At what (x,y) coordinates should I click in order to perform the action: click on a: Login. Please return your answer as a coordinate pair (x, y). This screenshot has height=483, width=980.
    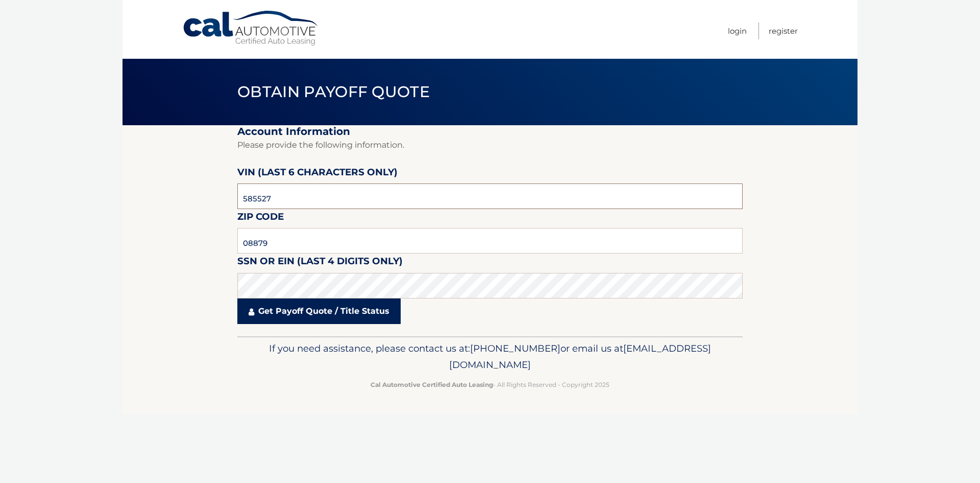
    Looking at the image, I should click on (737, 31).